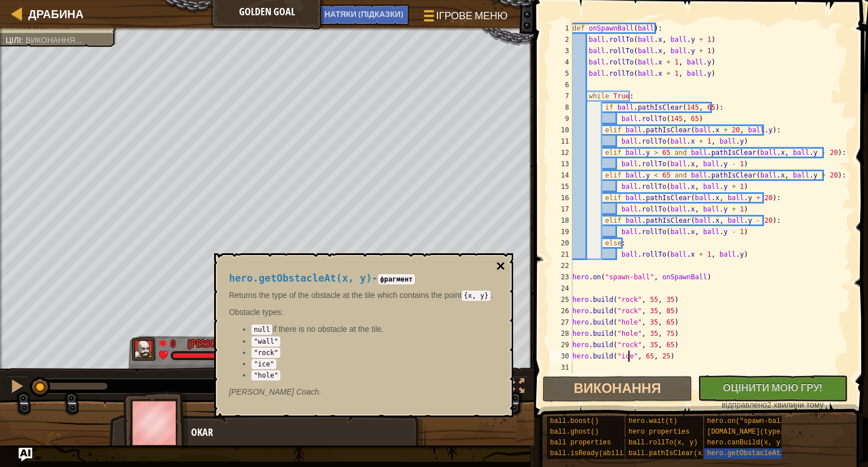 The width and height of the screenshot is (868, 467). Describe the element at coordinates (580, 442) in the screenshot. I see `span: ball properties` at that location.